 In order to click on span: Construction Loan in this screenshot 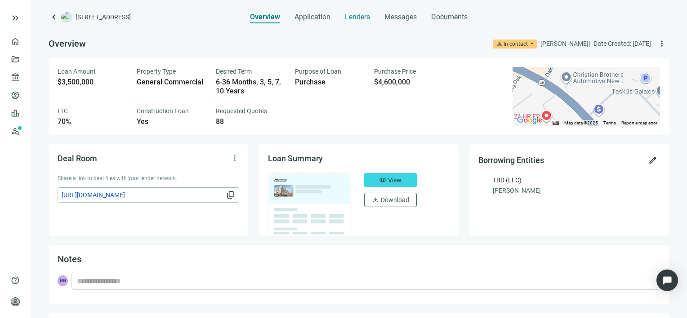, I will do `click(163, 111)`.